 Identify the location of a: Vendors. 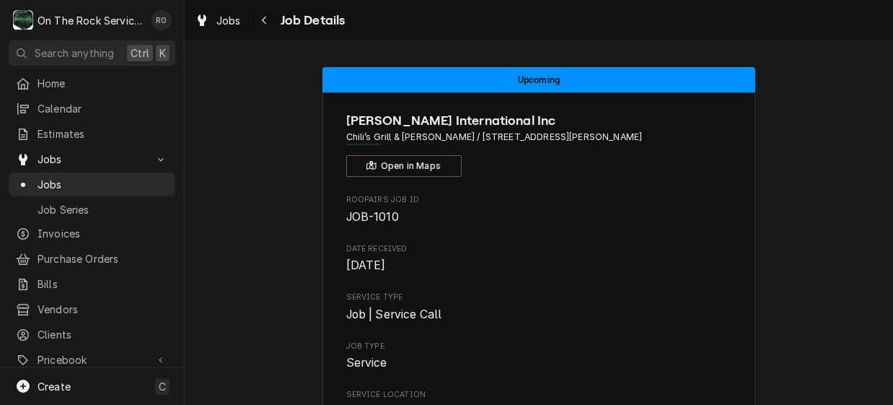
(92, 309).